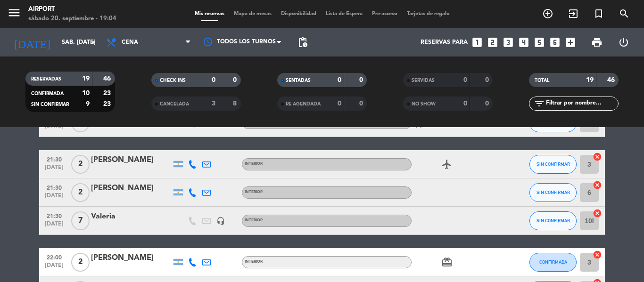  I want to click on span: Cena, so click(130, 43).